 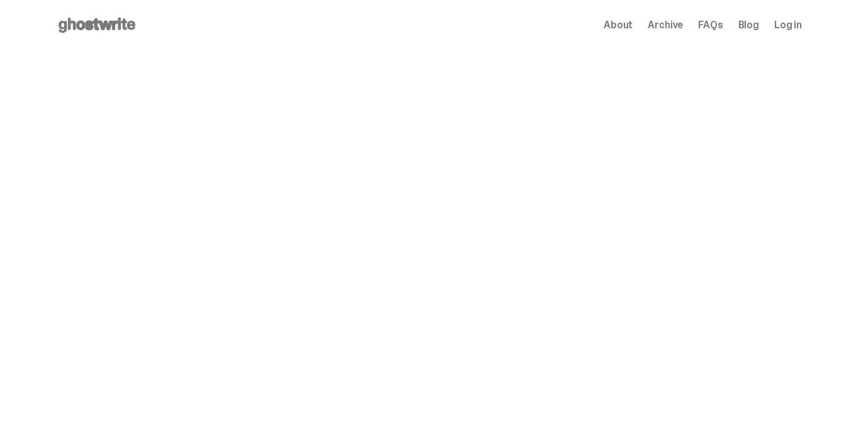 What do you see at coordinates (788, 25) in the screenshot?
I see `span: Log in` at bounding box center [788, 25].